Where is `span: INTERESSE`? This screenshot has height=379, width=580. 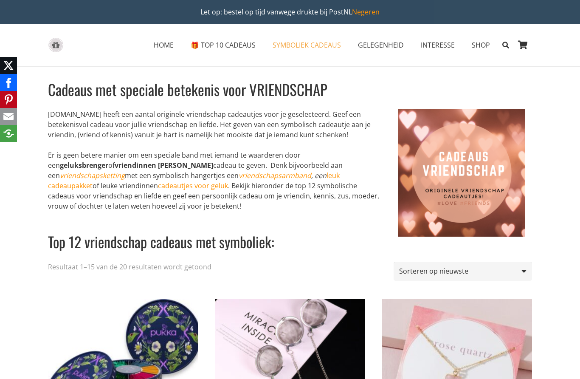
span: INTERESSE is located at coordinates (438, 45).